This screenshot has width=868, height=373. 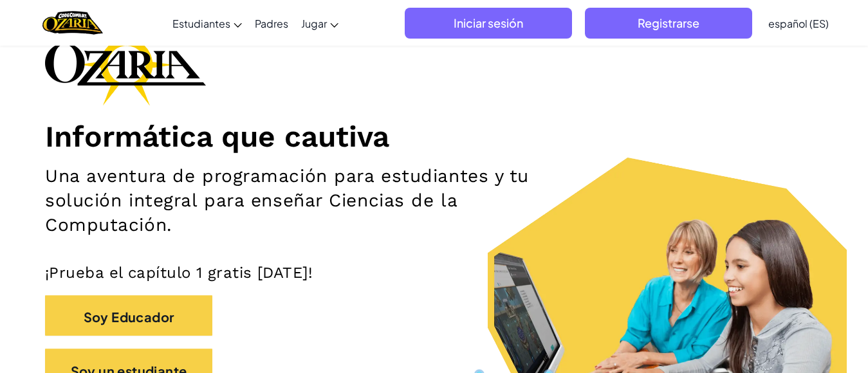 What do you see at coordinates (129, 316) in the screenshot?
I see `font: Soy Educador` at bounding box center [129, 316].